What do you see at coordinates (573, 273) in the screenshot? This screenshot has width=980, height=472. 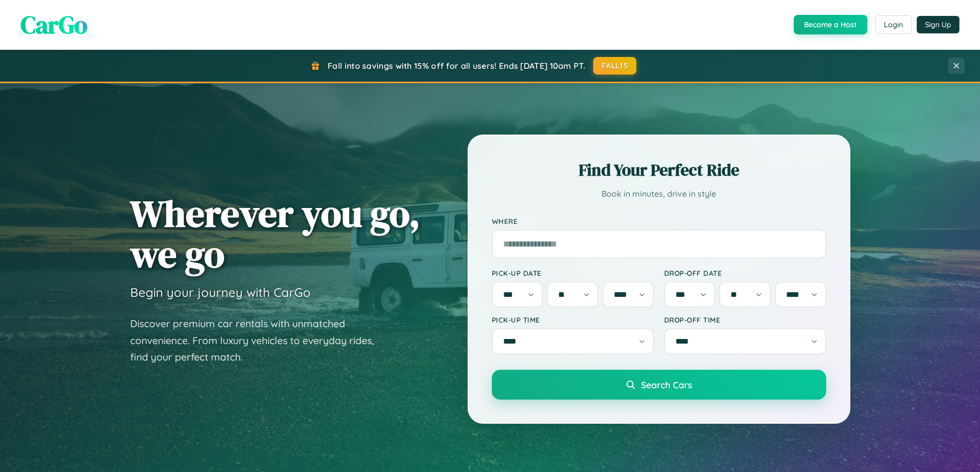 I see `label: Pick-up Date` at bounding box center [573, 273].